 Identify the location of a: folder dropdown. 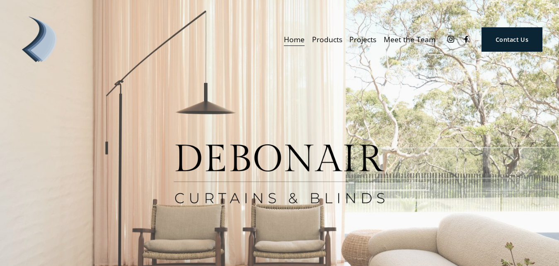
(327, 39).